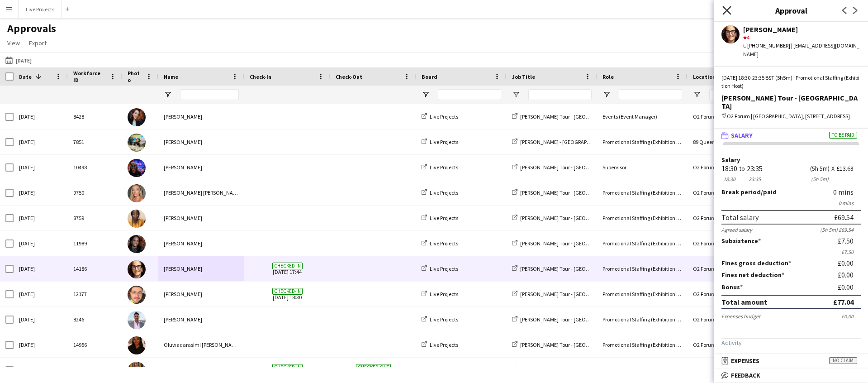  What do you see at coordinates (741, 95) in the screenshot?
I see `input: Location Filter Input` at bounding box center [741, 95].